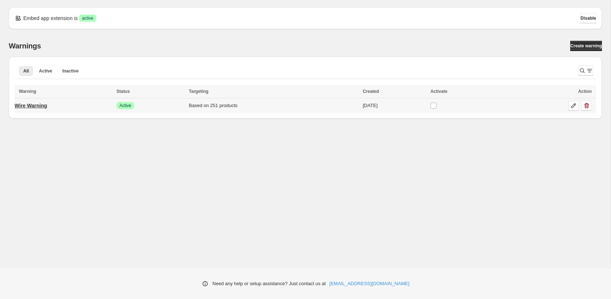 The height and width of the screenshot is (299, 611). Describe the element at coordinates (70, 71) in the screenshot. I see `span: Inactive` at that location.